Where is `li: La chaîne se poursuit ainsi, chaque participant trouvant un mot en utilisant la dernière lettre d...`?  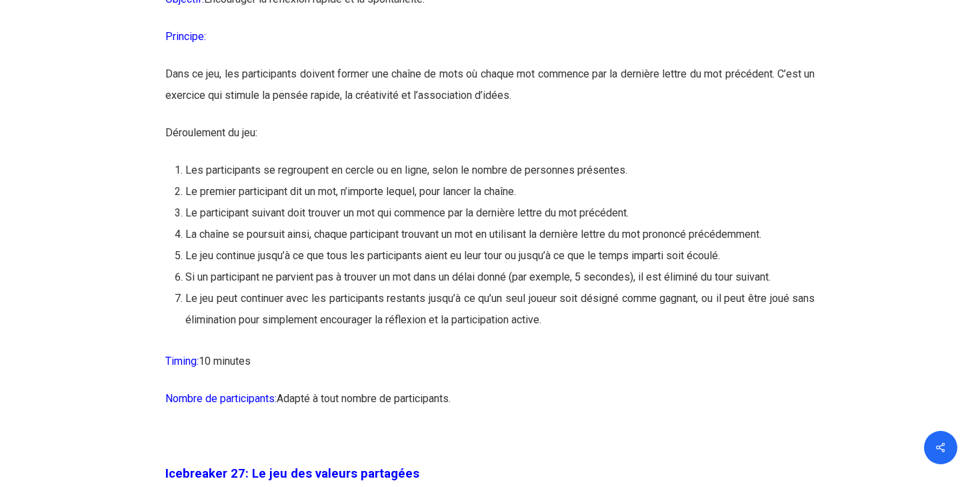
li: La chaîne se poursuit ainsi, chaque participant trouvant un mot en utilisant la dernière lettre d... is located at coordinates (500, 234).